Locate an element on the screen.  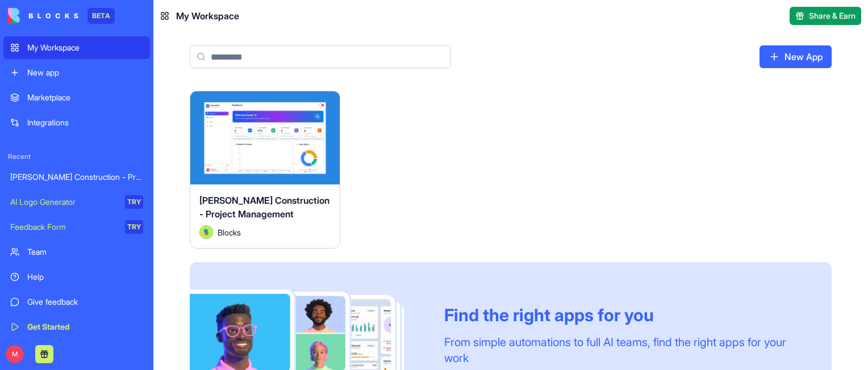
span: Recent is located at coordinates (77, 157).